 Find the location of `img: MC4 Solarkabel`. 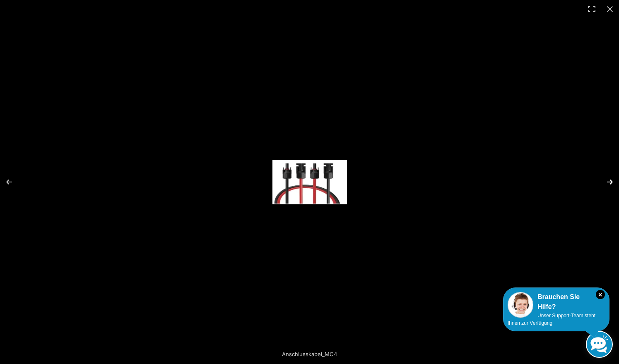

img: MC4 Solarkabel is located at coordinates (310, 182).